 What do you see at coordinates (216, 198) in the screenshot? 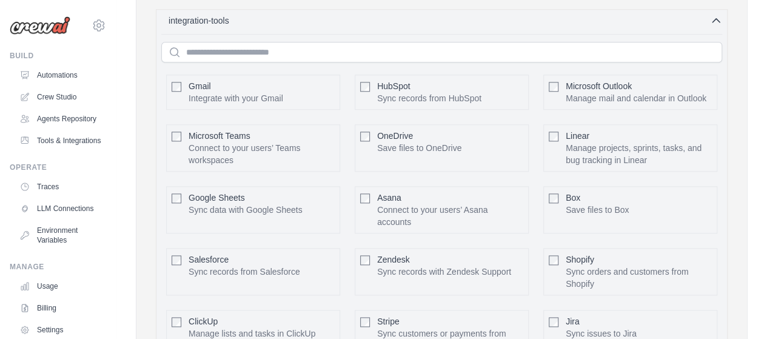
I see `span: Google Sheets` at bounding box center [216, 198].